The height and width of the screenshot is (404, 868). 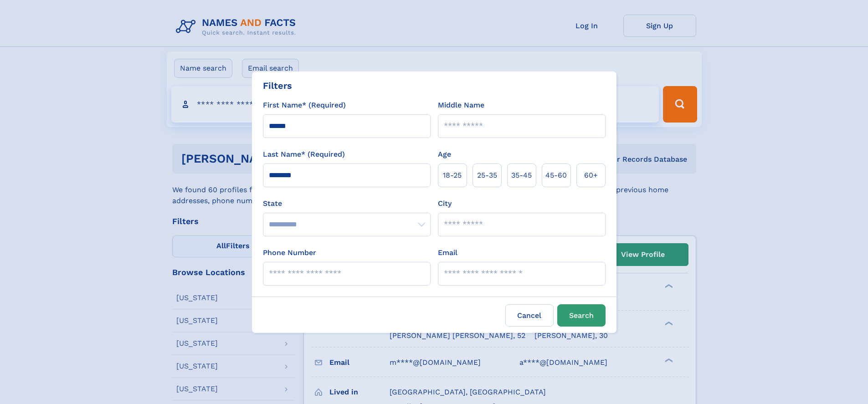 What do you see at coordinates (581, 315) in the screenshot?
I see `button: Search` at bounding box center [581, 315].